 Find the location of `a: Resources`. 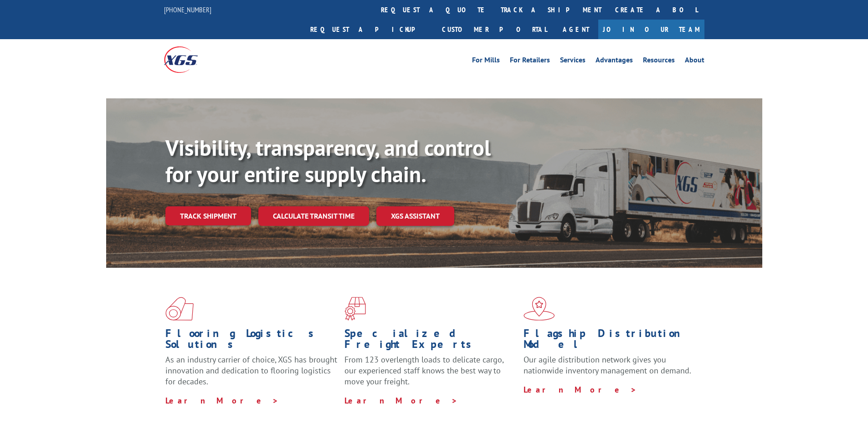

a: Resources is located at coordinates (659, 62).